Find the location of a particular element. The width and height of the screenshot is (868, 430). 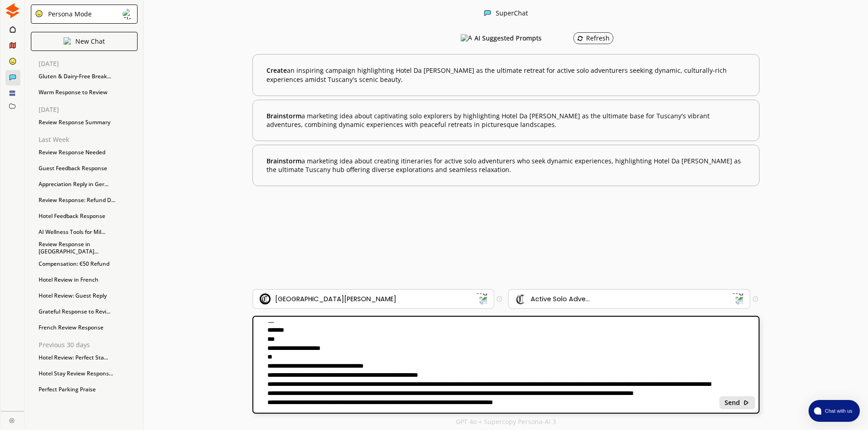

p: New Chat is located at coordinates (90, 41).